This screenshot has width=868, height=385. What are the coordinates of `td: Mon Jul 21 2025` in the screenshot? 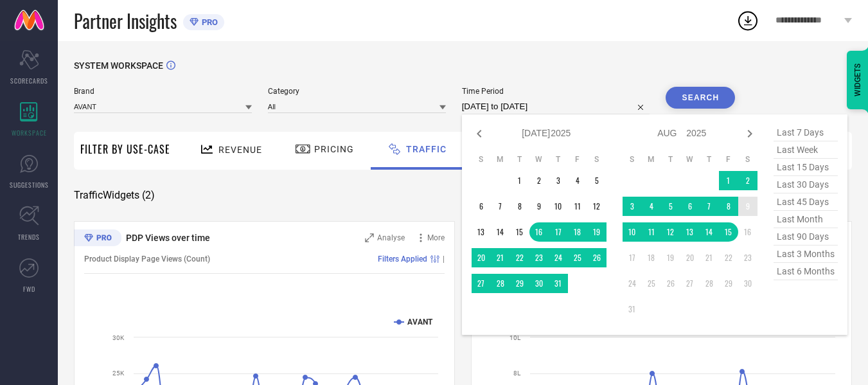 It's located at (500, 258).